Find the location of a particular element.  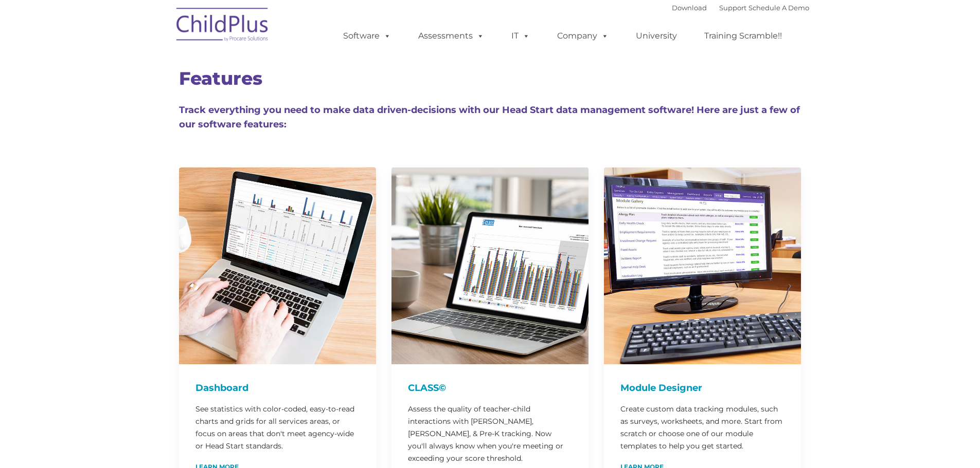

img: ModuleDesigner750 is located at coordinates (702, 266).